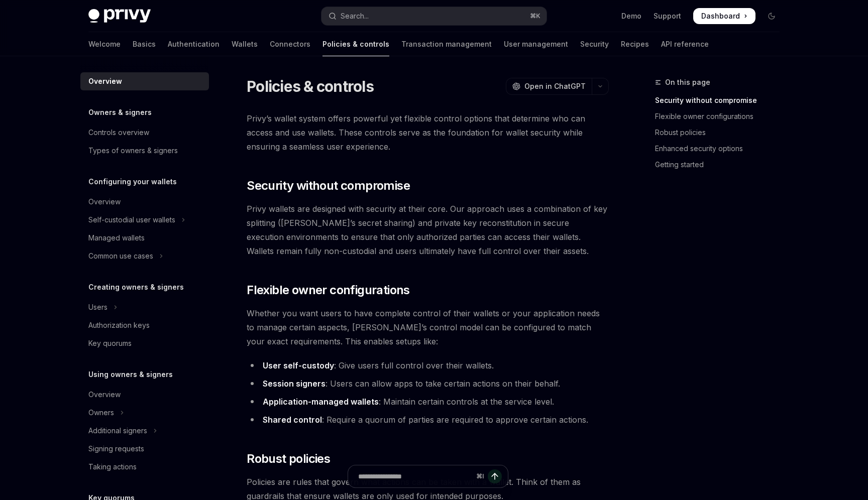 The image size is (868, 500). I want to click on h5: Owners & signers, so click(120, 113).